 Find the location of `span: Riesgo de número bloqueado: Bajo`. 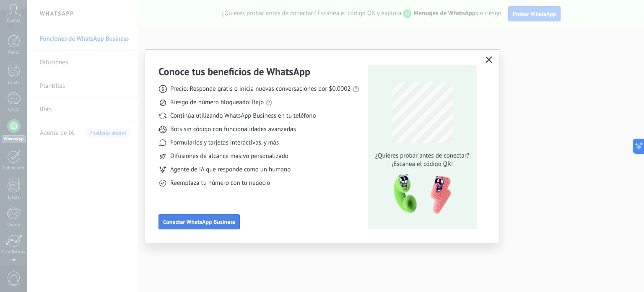

span: Riesgo de número bloqueado: Bajo is located at coordinates (217, 102).